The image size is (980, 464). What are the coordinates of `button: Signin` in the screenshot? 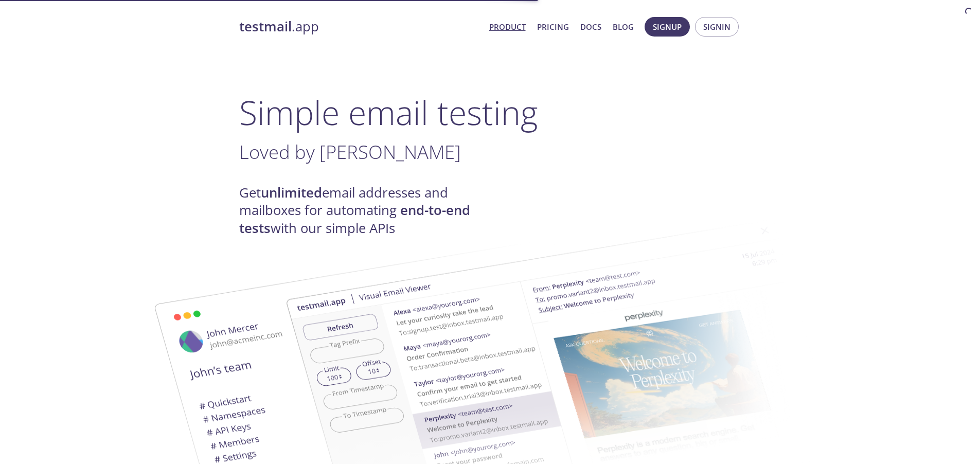 It's located at (717, 27).